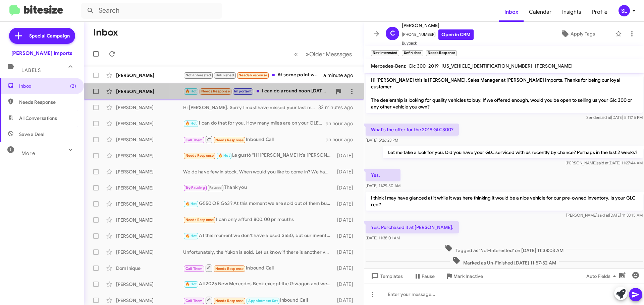 This screenshot has height=305, width=644. What do you see at coordinates (624, 11) in the screenshot?
I see `button: SL` at bounding box center [624, 11].